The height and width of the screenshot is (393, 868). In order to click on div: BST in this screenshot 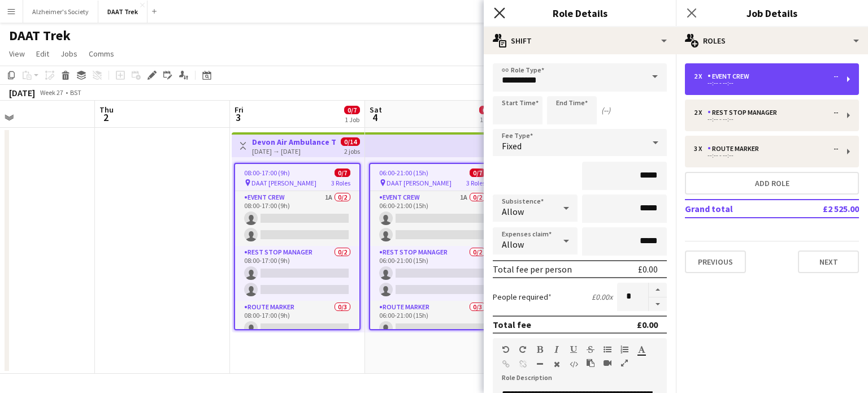, I will do `click(76, 92)`.